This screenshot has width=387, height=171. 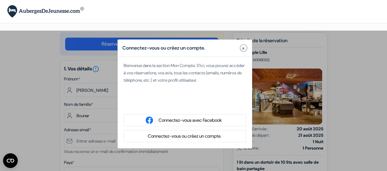 What do you see at coordinates (185, 136) in the screenshot?
I see `button: Connectez-vous ou créez un compte.` at bounding box center [185, 136].